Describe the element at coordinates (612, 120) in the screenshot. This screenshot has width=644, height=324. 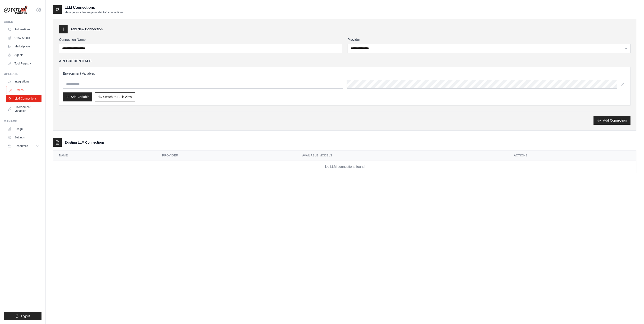
I see `button: Add Connection` at that location.